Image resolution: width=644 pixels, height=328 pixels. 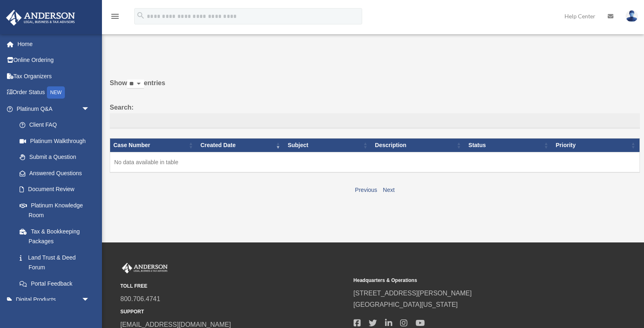 I want to click on a: Client FAQ, so click(x=55, y=125).